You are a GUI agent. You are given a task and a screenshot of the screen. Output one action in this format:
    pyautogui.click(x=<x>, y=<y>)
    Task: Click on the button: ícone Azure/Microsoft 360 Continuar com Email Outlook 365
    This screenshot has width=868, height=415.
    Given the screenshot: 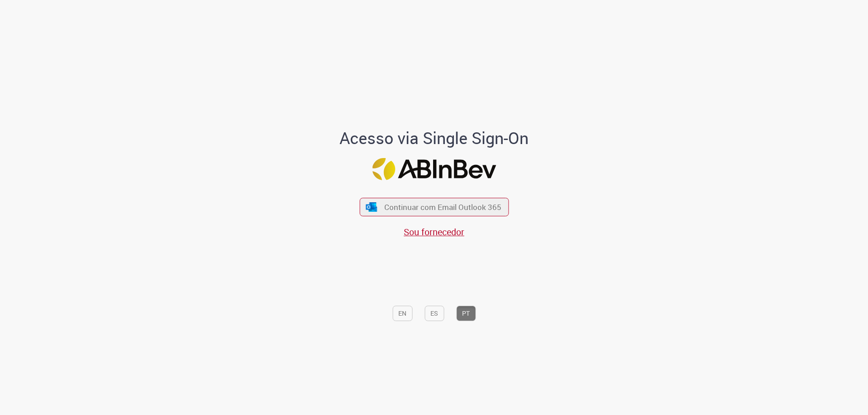 What is the action you would take?
    pyautogui.click(x=434, y=207)
    